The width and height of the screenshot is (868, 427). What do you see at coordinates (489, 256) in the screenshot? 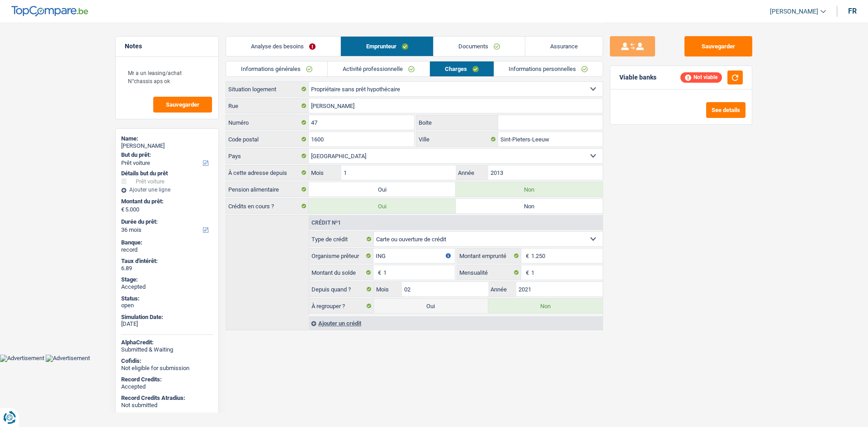
I see `label: Montant emprunté` at bounding box center [489, 256].